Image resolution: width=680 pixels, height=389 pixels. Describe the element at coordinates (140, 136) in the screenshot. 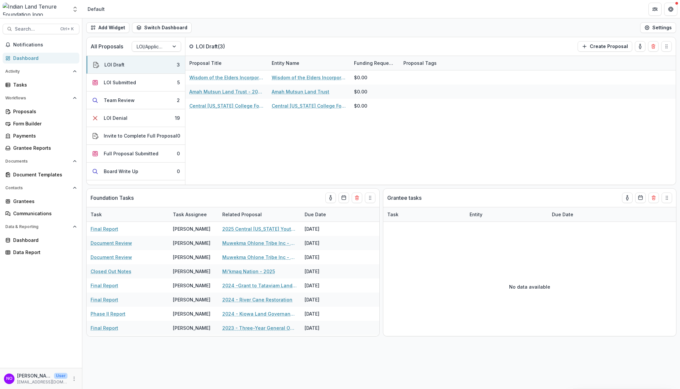

I see `div: Invite to Complete Full Proposal` at that location.